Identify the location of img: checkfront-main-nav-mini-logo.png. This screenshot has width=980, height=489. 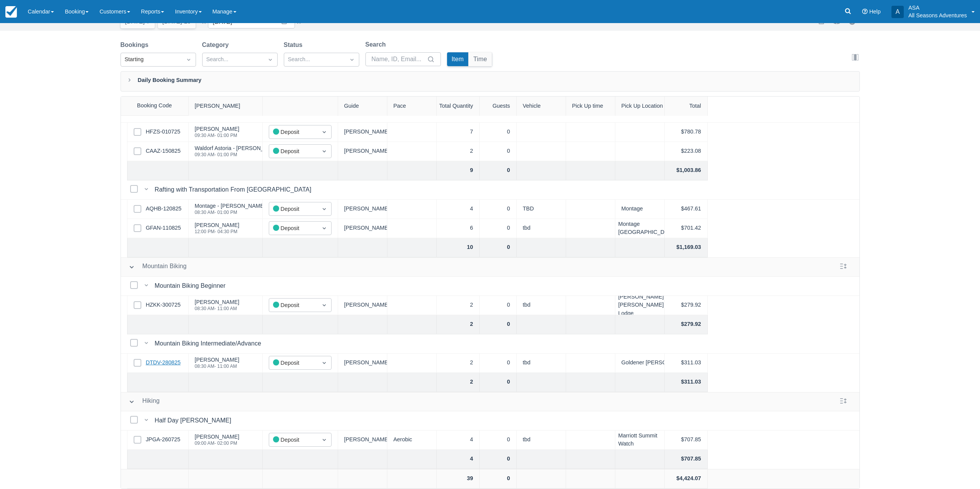
(11, 12).